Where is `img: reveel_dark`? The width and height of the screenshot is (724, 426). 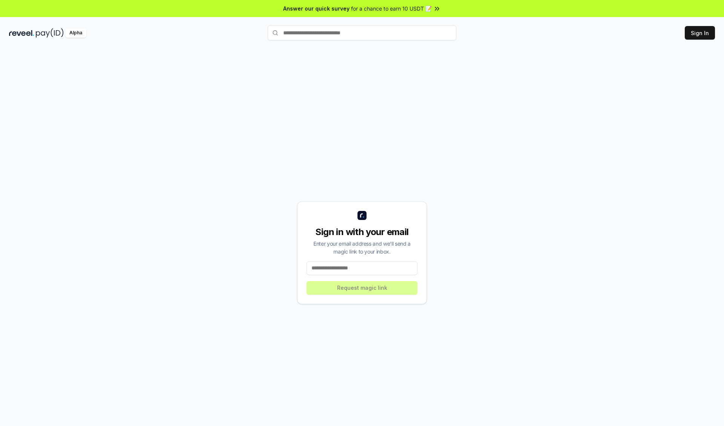 img: reveel_dark is located at coordinates (22, 33).